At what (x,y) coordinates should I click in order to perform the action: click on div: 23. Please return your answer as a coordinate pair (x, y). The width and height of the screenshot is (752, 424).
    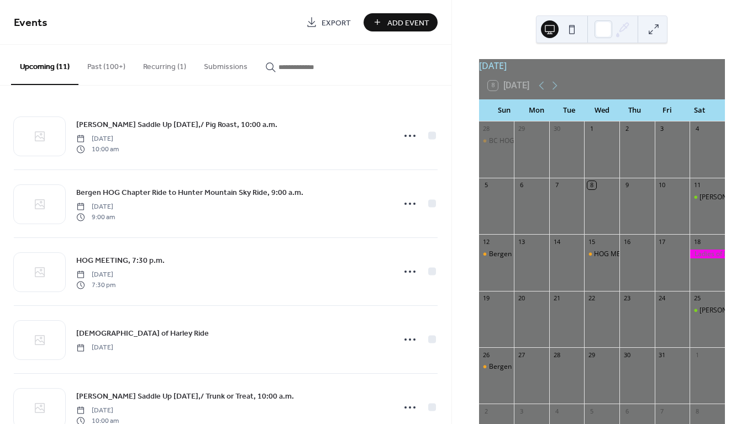
    Looking at the image, I should click on (627, 298).